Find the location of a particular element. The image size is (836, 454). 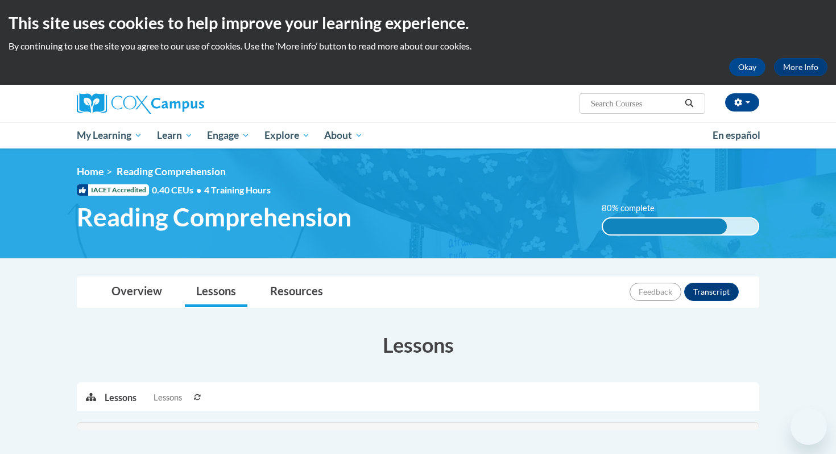

a: Overview is located at coordinates (136, 292).